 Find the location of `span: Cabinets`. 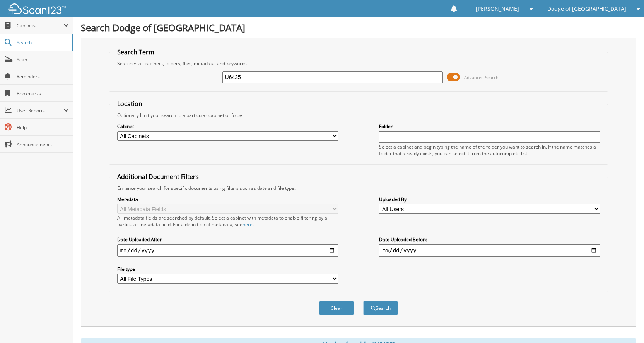

span: Cabinets is located at coordinates (40, 26).